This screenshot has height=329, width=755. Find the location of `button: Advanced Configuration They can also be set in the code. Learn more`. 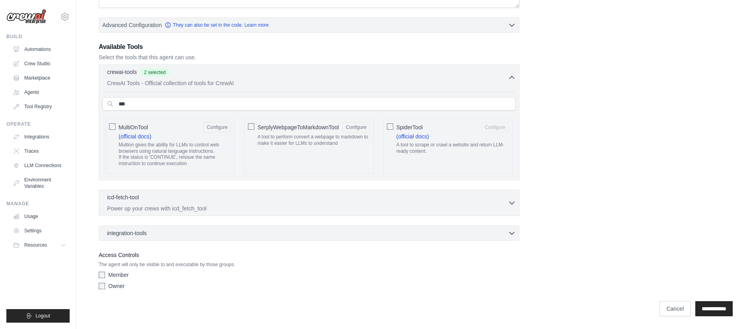

button: Advanced Configuration They can also be set in the code. Learn more is located at coordinates (309, 25).